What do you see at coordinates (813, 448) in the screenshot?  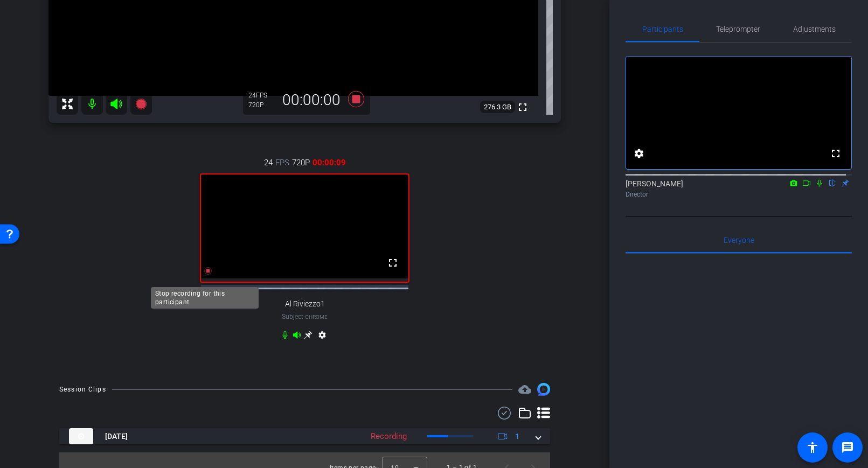 I see `mat-icon: accessibility` at bounding box center [813, 448].